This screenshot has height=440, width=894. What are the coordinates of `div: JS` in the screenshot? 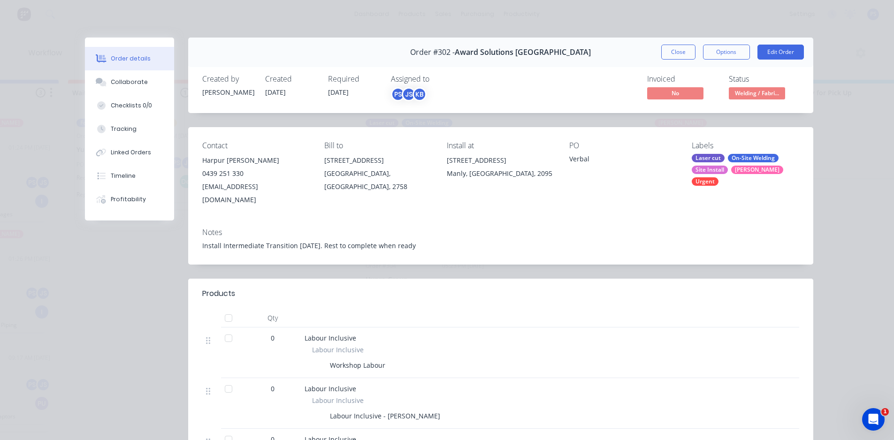 It's located at (409, 94).